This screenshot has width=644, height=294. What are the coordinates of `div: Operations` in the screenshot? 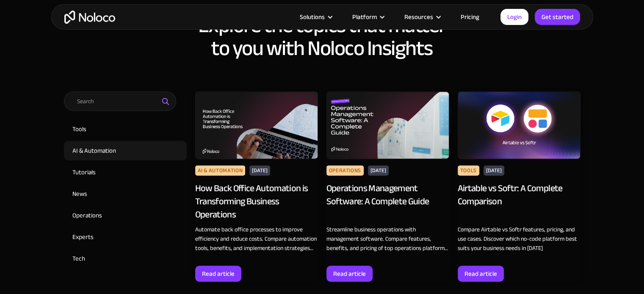 It's located at (345, 171).